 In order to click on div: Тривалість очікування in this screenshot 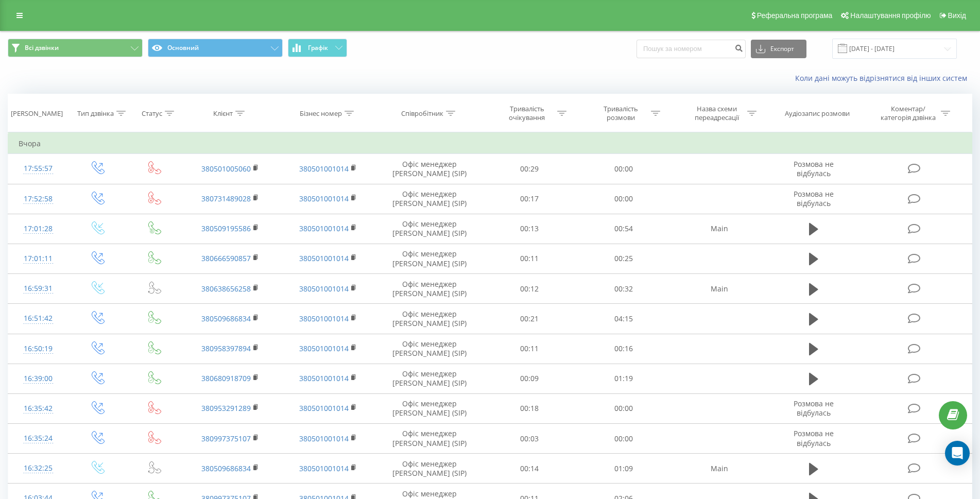, I will do `click(526, 114)`.